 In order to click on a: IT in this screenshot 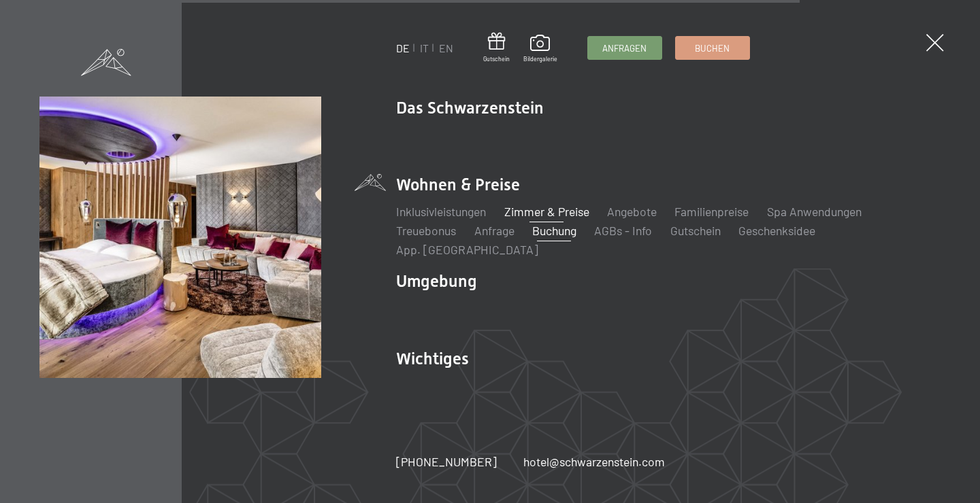, I will do `click(424, 47)`.